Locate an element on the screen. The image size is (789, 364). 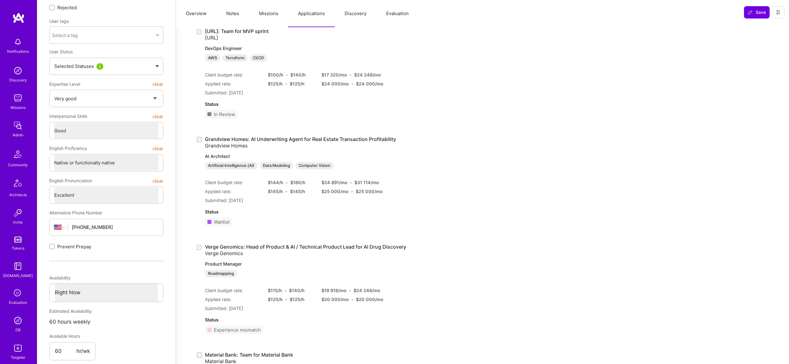
span: User Status is located at coordinates (61, 51).